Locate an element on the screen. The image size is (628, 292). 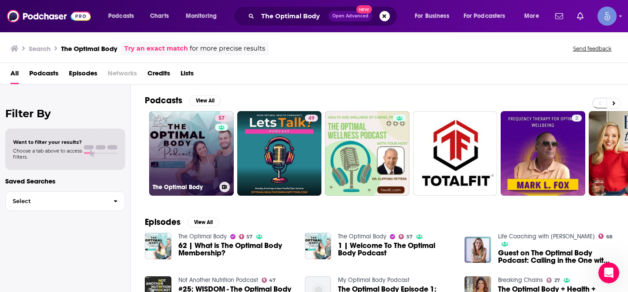
a: Episodes is located at coordinates (83, 75).